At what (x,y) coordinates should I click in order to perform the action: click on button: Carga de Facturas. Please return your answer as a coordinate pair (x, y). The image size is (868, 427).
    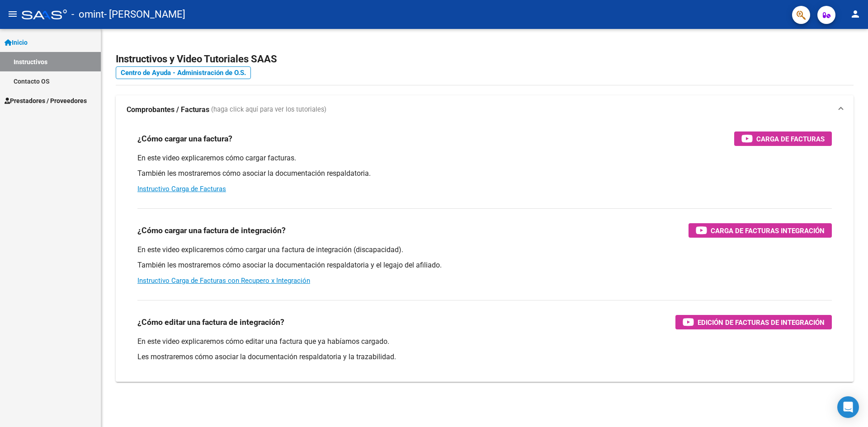
    Looking at the image, I should click on (783, 139).